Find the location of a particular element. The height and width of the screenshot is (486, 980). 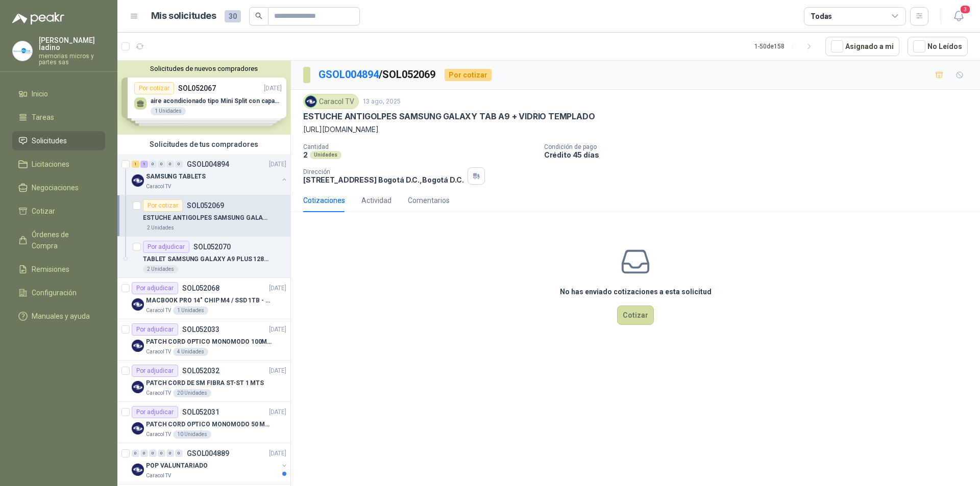

span: Tareas is located at coordinates (43, 117).